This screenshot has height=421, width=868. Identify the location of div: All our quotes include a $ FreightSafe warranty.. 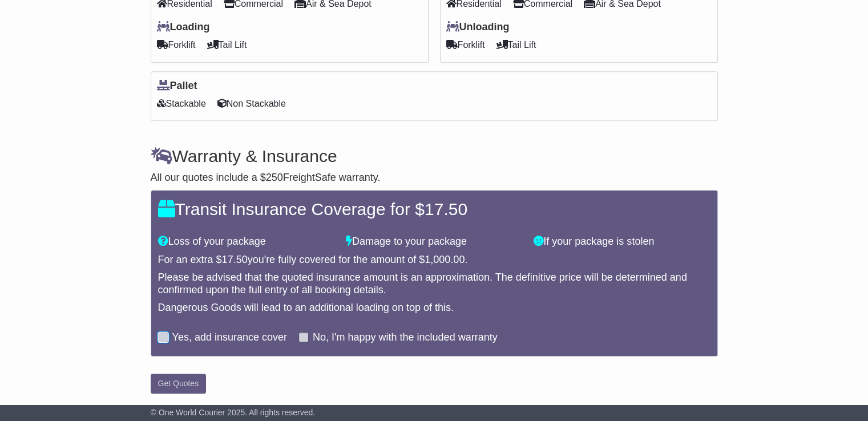
(434, 178).